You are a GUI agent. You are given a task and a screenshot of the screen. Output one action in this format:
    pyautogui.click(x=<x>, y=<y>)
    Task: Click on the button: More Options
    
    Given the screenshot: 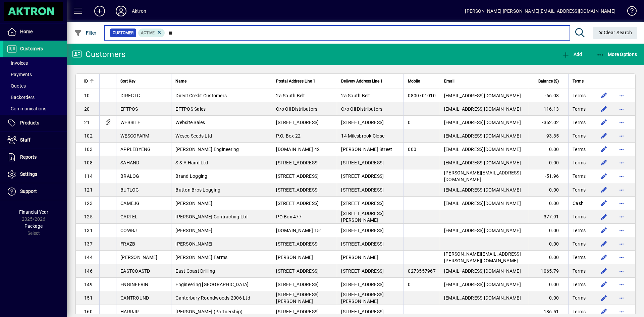 What is the action you would take?
    pyautogui.click(x=616, y=54)
    